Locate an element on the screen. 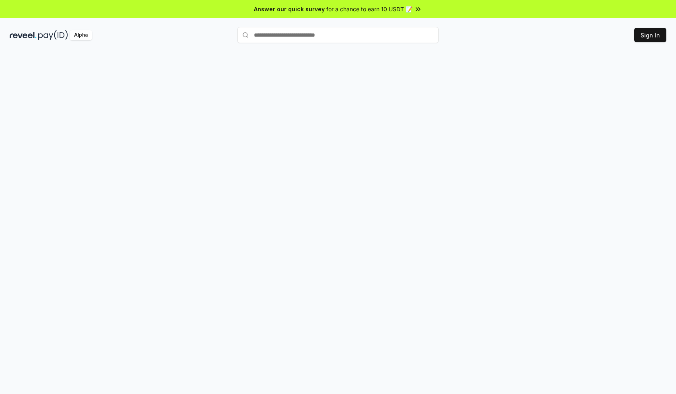  span: Answer our quick survey is located at coordinates (290, 9).